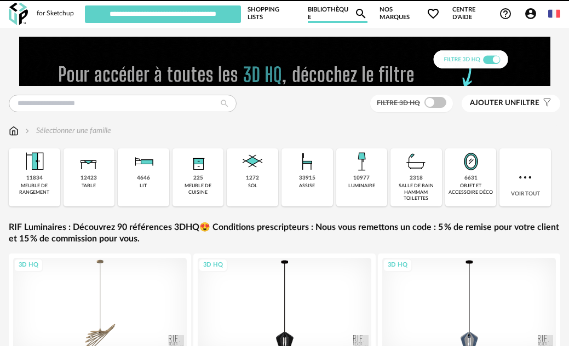  What do you see at coordinates (14, 131) in the screenshot?
I see `img: svg+xml;base64,PHN2ZyB3aWR0aD0iMTYiIGhlaWdodD0iMTciIHZpZXdCb3g9IjAgMCAxNiAxNyIgZmlsbD0ibm9uZSIgeG...` at bounding box center [14, 131].